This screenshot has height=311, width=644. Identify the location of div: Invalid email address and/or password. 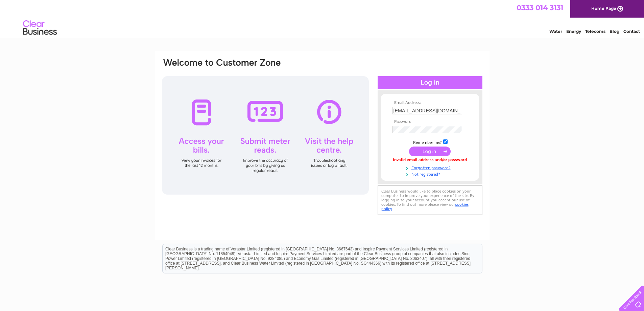
(430, 160).